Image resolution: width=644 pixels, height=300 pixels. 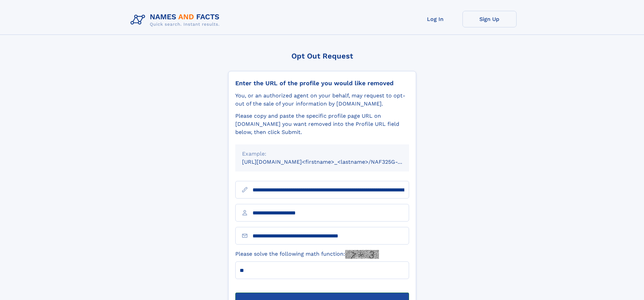 I want to click on div: Example:, so click(x=322, y=154).